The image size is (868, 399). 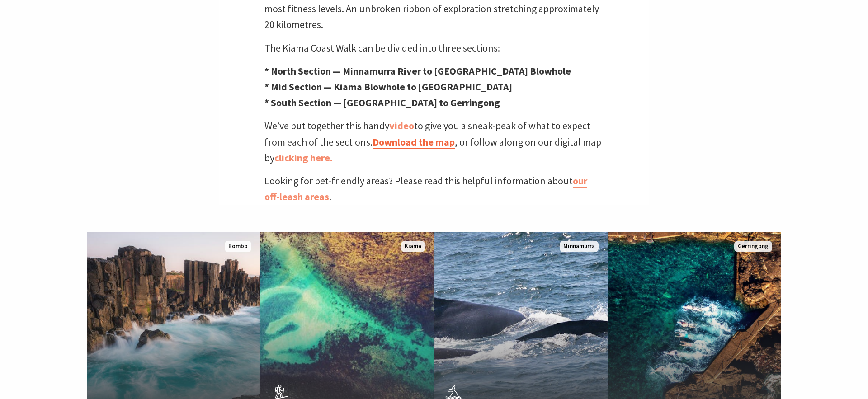 What do you see at coordinates (238, 246) in the screenshot?
I see `span: Bombo` at bounding box center [238, 246].